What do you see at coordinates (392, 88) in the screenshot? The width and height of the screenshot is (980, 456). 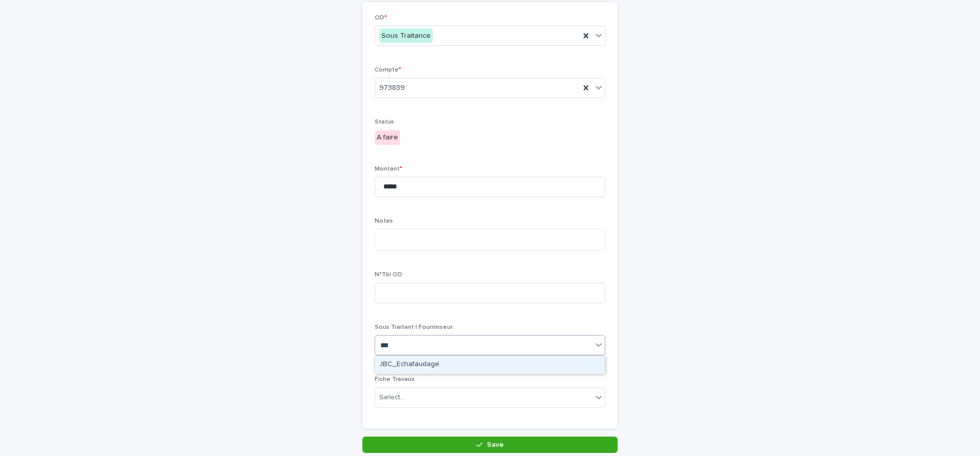 I see `span: 973839` at bounding box center [392, 88].